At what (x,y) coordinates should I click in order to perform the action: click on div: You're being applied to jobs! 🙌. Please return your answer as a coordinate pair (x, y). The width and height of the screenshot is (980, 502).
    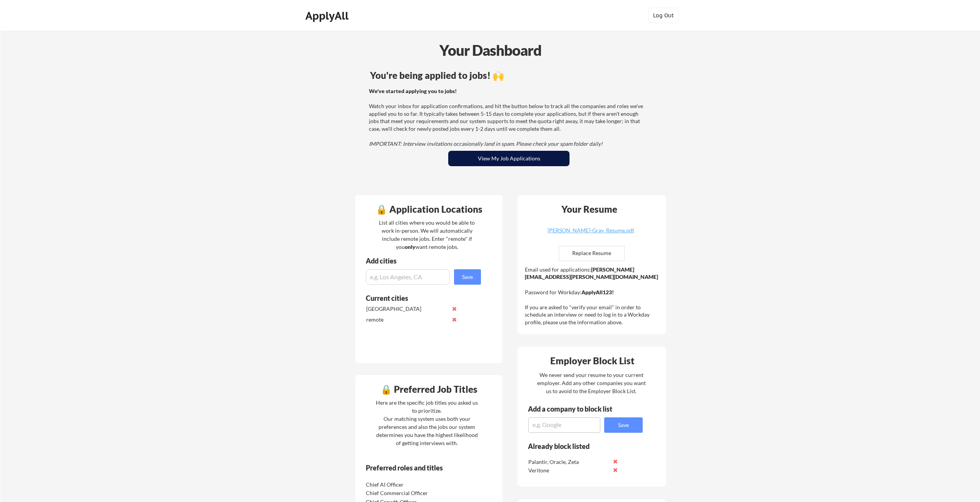
    Looking at the image, I should click on (509, 76).